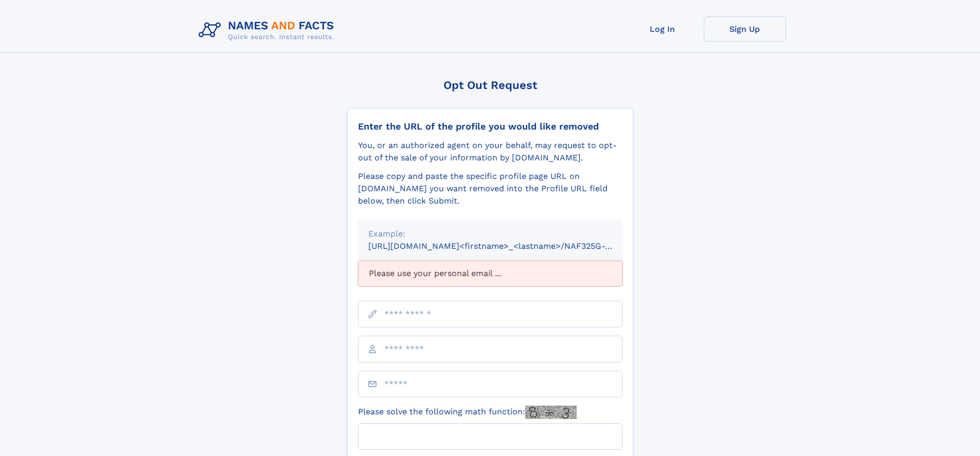 The image size is (980, 456). Describe the element at coordinates (745, 29) in the screenshot. I see `a: Sign Up` at that location.